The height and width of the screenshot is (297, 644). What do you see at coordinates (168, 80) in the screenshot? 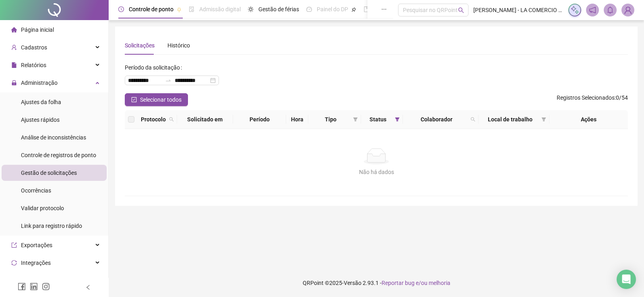
I see `span: to` at bounding box center [168, 80].